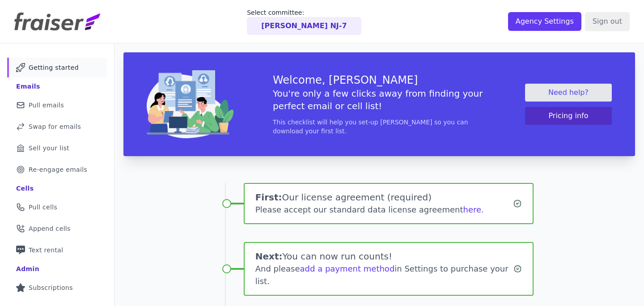 The width and height of the screenshot is (644, 306). Describe the element at coordinates (54, 126) in the screenshot. I see `span: Swap for emails` at that location.